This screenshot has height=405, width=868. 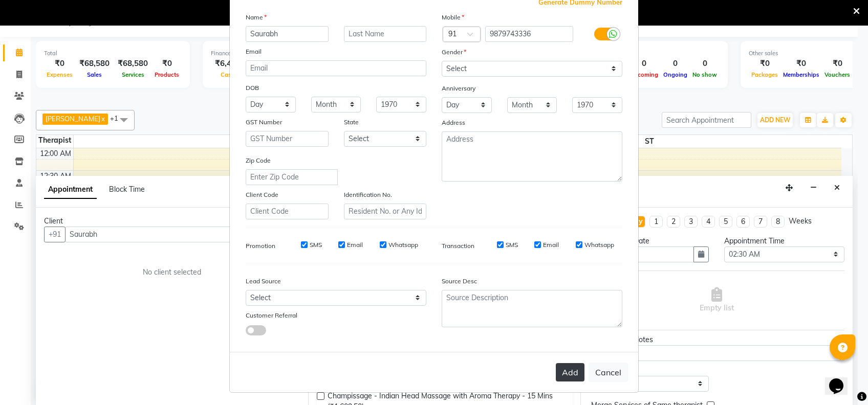 I want to click on input: Mobile, so click(x=530, y=33).